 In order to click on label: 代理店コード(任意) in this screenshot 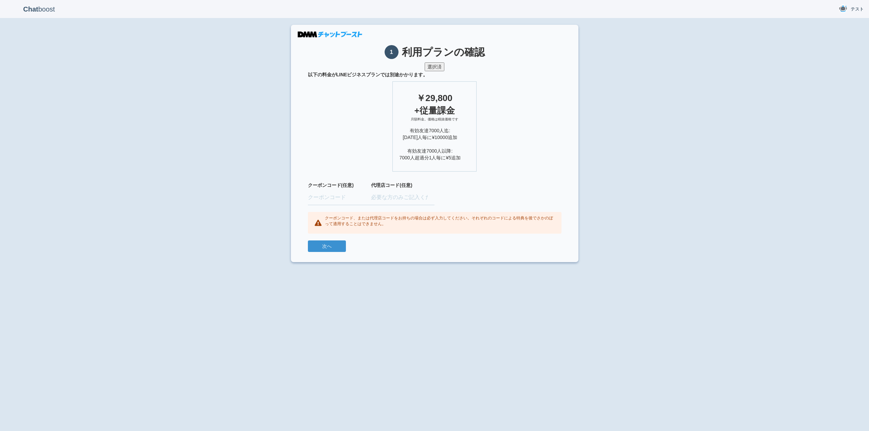, I will do `click(403, 185)`.